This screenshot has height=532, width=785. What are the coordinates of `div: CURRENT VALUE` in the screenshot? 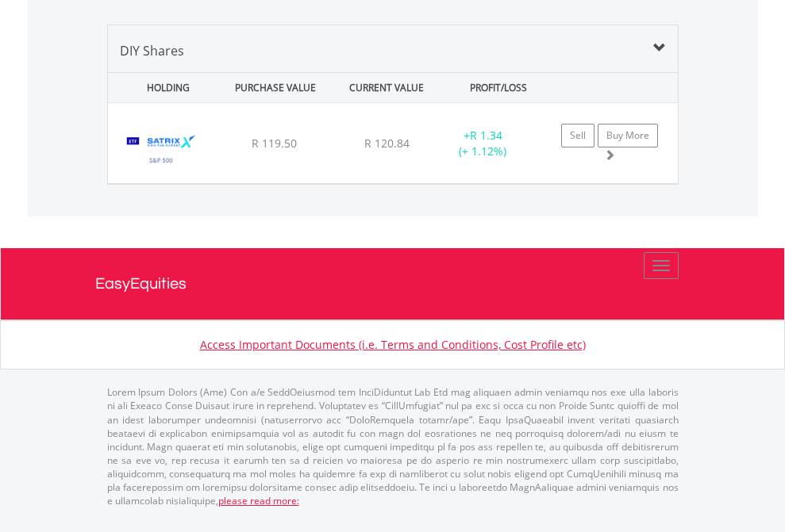 It's located at (387, 87).